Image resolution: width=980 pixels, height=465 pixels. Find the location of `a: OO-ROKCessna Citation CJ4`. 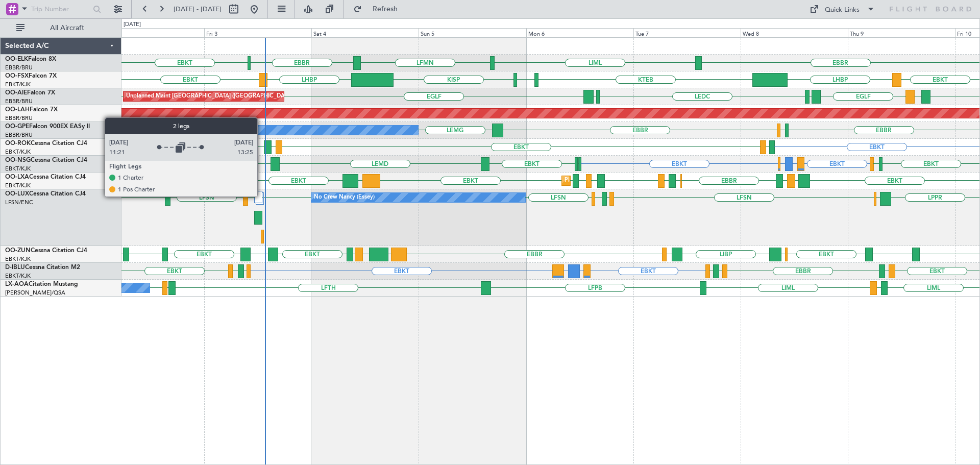

a: OO-ROKCessna Citation CJ4 is located at coordinates (46, 144).